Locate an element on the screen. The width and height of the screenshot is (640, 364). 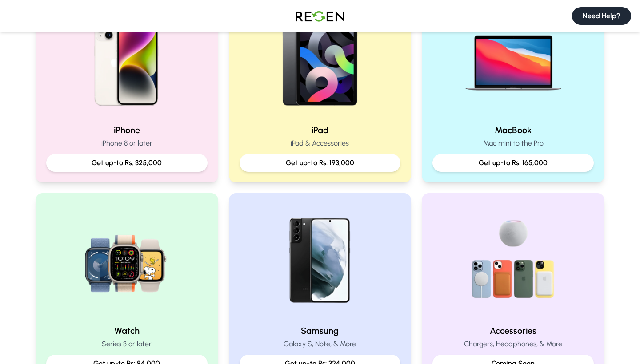
img: Samsung is located at coordinates (320, 260).